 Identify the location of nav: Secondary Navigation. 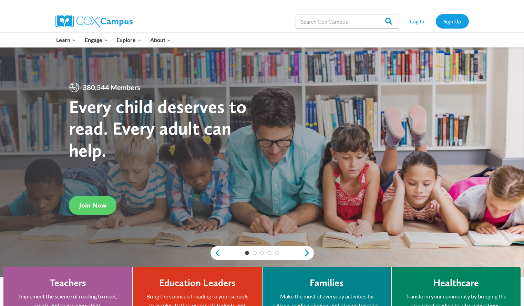
(436, 21).